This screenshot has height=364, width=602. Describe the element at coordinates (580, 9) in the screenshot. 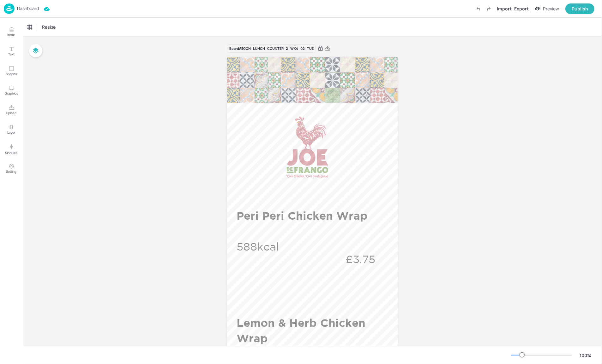

I see `button: Publish` at that location.